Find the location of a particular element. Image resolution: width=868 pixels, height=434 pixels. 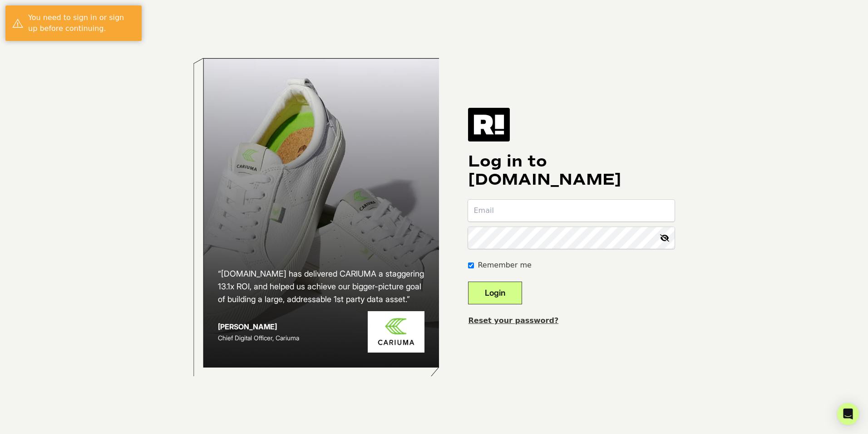

img: Retention.com is located at coordinates (489, 125).